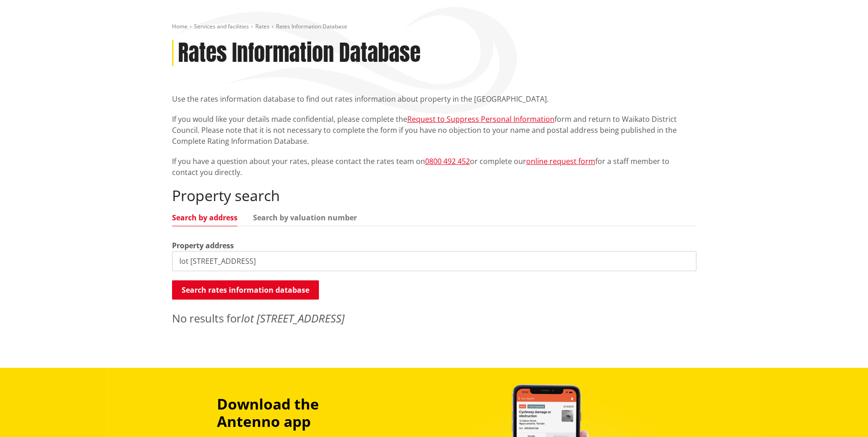 The image size is (868, 437). I want to click on a: Search by valuation number, so click(305, 217).